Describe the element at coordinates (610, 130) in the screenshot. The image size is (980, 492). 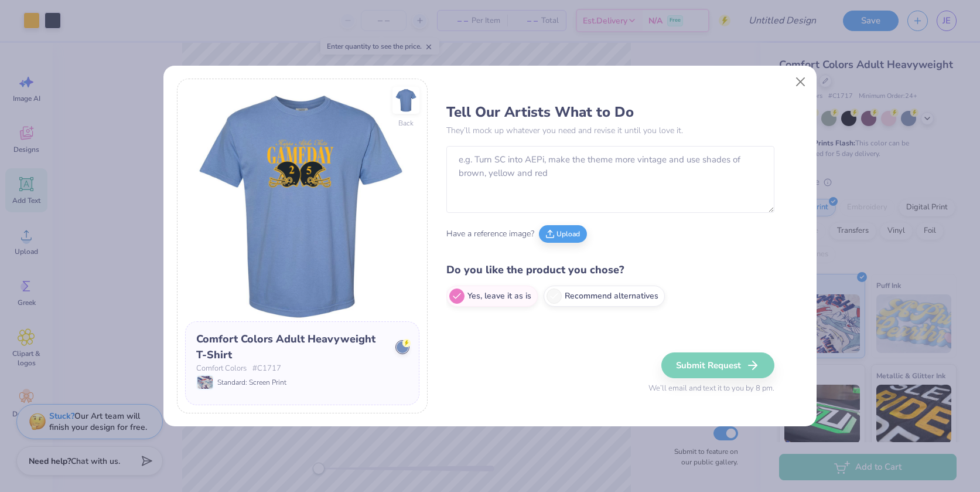
I see `p: They’ll mock up whatever you need and revise it until you love it.` at that location.